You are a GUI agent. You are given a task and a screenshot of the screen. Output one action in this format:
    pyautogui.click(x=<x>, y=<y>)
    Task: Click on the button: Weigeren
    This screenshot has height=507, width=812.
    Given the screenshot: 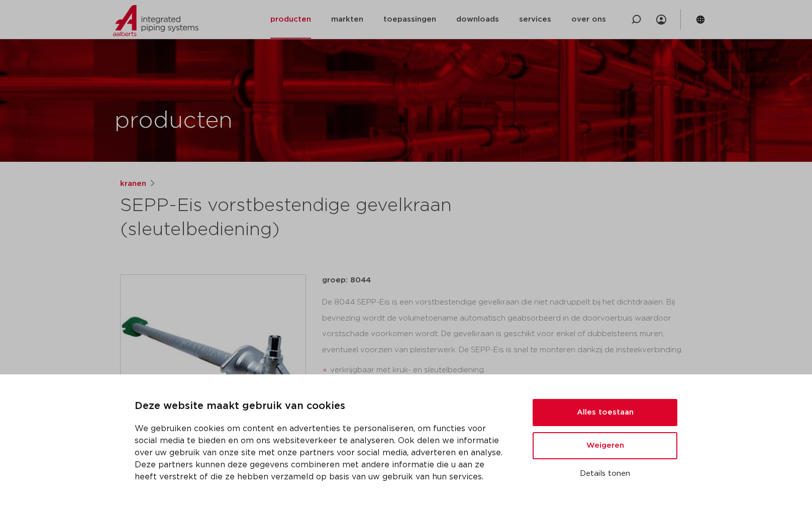 What is the action you would take?
    pyautogui.click(x=605, y=446)
    